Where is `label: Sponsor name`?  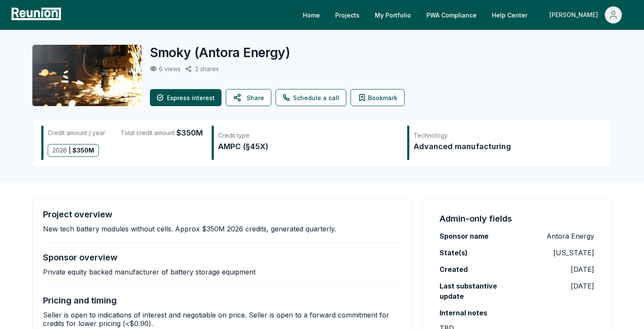
label: Sponsor name is located at coordinates (463, 236).